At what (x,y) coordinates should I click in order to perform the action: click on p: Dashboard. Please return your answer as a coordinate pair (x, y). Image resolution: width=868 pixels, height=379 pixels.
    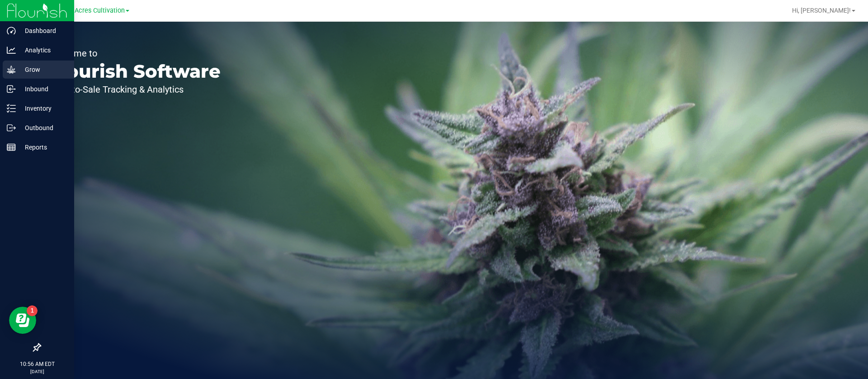
    Looking at the image, I should click on (43, 31).